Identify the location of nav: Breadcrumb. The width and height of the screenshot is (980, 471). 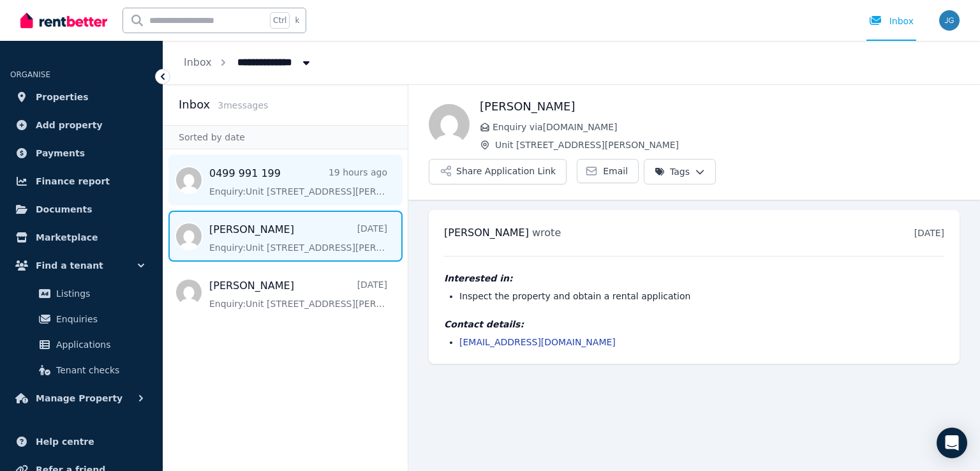
(248, 62).